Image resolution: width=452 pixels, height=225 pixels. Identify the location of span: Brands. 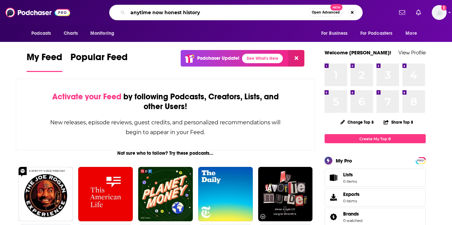
(351, 213).